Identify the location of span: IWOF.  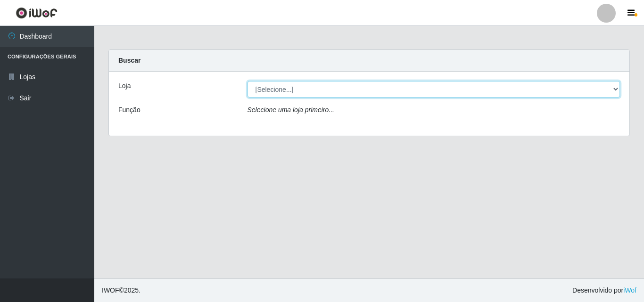
(111, 290).